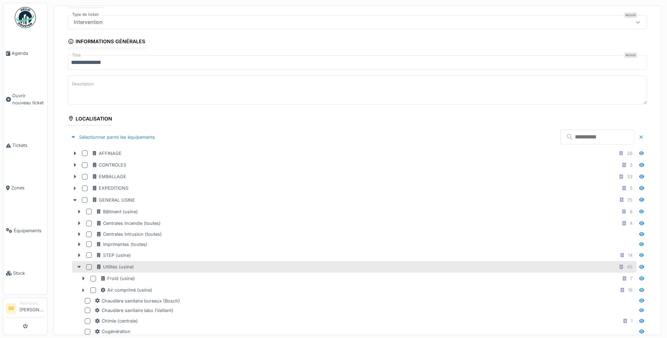 Image resolution: width=667 pixels, height=338 pixels. What do you see at coordinates (113, 200) in the screenshot?
I see `div: GENERAL USINE` at bounding box center [113, 200].